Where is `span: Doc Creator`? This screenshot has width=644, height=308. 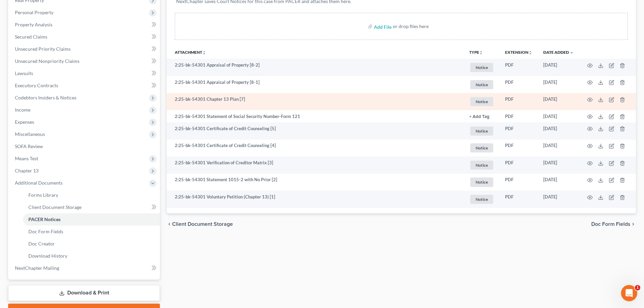
span: Doc Creator is located at coordinates (41, 244).